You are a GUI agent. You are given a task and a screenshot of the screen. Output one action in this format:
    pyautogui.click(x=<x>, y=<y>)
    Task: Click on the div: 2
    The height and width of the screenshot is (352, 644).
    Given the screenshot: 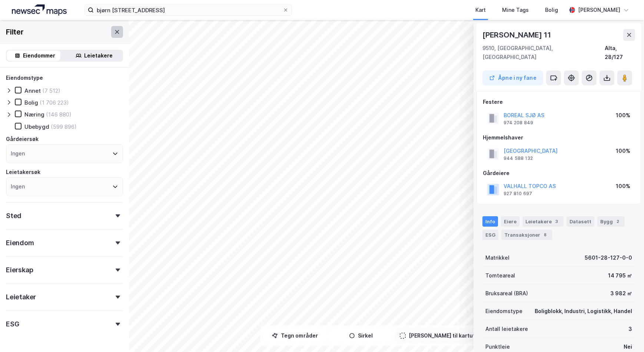 What is the action you would take?
    pyautogui.click(x=619, y=221)
    